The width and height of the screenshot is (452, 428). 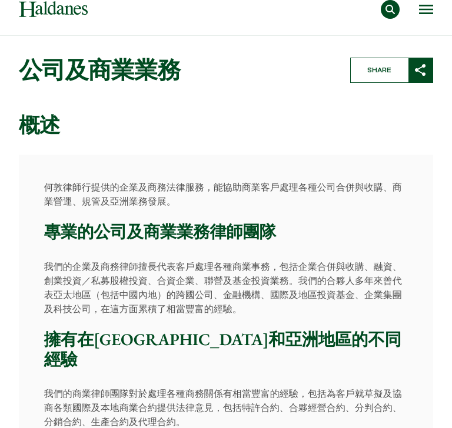 What do you see at coordinates (426, 9) in the screenshot?
I see `button: Open menu` at bounding box center [426, 9].